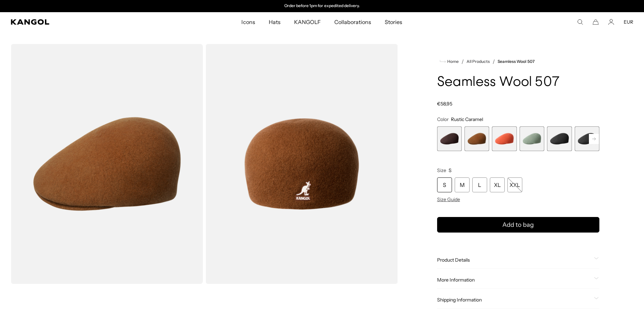  What do you see at coordinates (450, 62) in the screenshot?
I see `a: Home` at bounding box center [450, 62].